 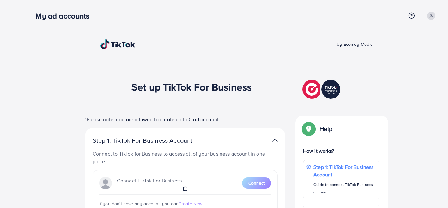 What do you see at coordinates (118, 44) in the screenshot?
I see `img: TikTok` at bounding box center [118, 44].